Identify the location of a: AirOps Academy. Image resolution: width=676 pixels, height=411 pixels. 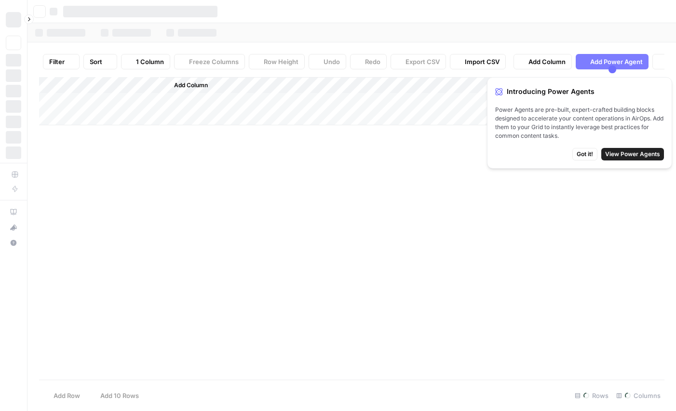
(14, 212).